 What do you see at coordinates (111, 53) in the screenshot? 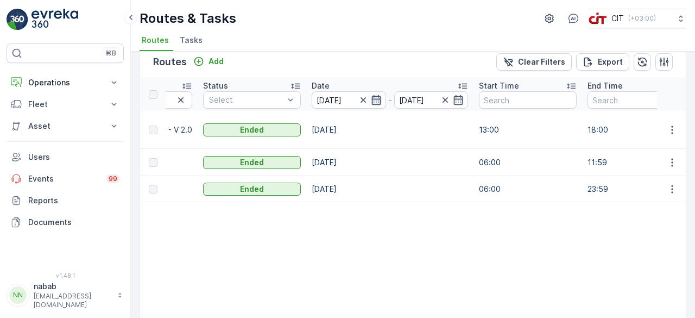
I see `p: ⌘B` at bounding box center [111, 53].